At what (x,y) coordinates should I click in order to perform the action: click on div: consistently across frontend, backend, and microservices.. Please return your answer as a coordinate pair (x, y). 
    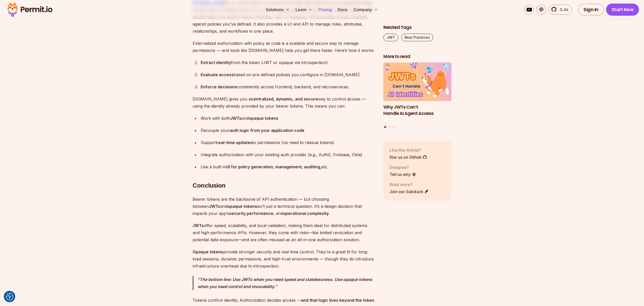
    Looking at the image, I should click on (288, 87).